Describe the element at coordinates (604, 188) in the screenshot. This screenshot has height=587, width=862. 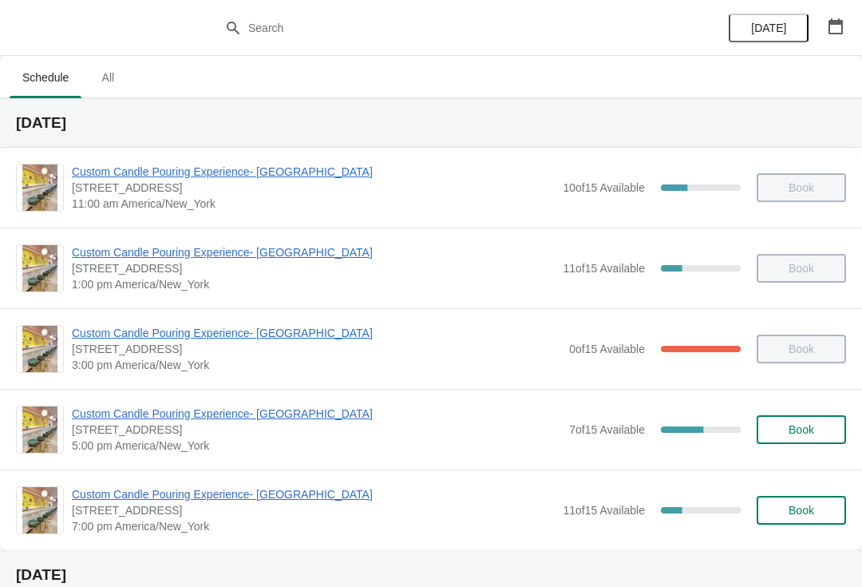
I see `span: 10 of 15 Available` at that location.